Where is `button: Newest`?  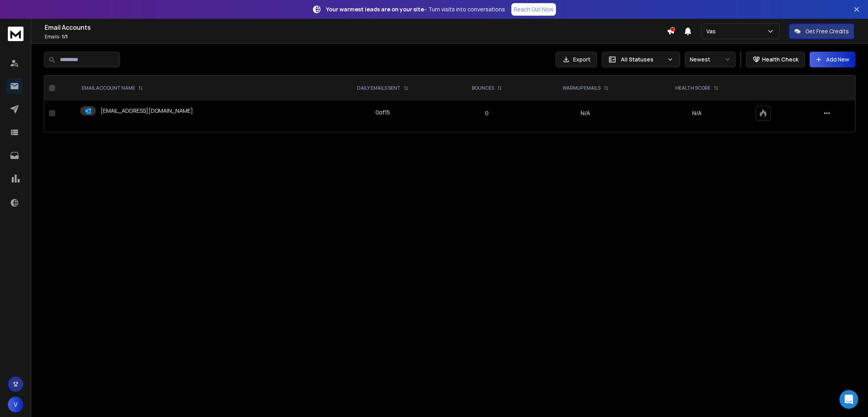 button: Newest is located at coordinates (710, 60).